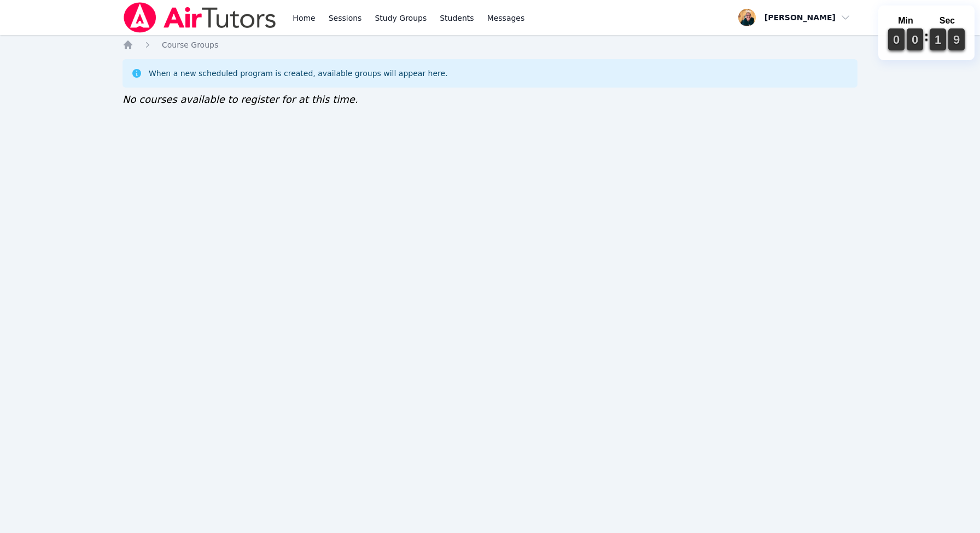 The width and height of the screenshot is (980, 533). Describe the element at coordinates (190, 45) in the screenshot. I see `span: Course Groups` at that location.